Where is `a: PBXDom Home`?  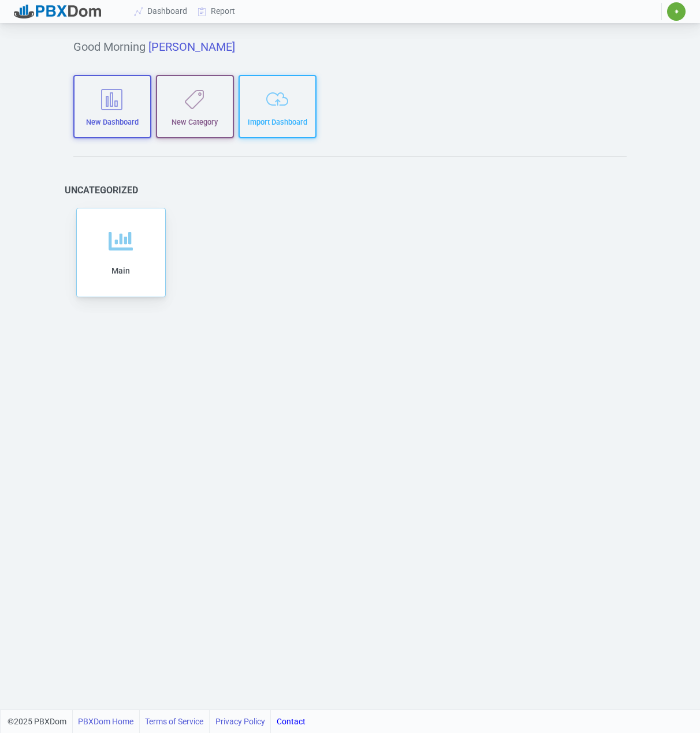 a: PBXDom Home is located at coordinates (105, 721).